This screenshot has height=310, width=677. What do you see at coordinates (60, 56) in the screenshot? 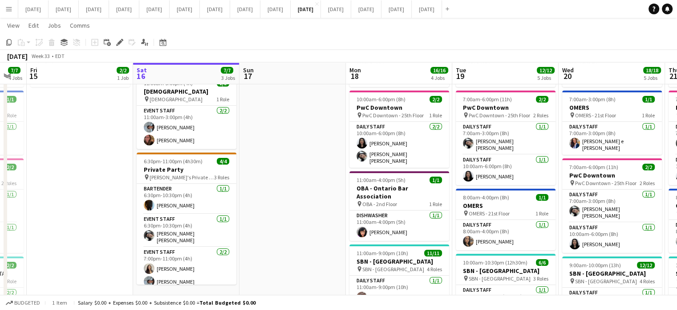
I see `div: EDT` at bounding box center [60, 56].